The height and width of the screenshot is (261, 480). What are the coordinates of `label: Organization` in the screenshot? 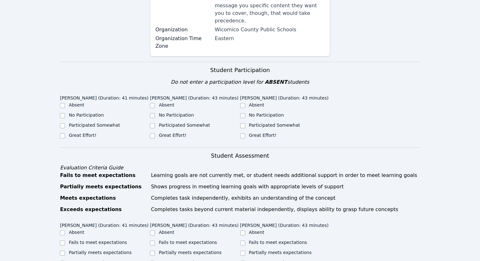 It's located at (183, 30).